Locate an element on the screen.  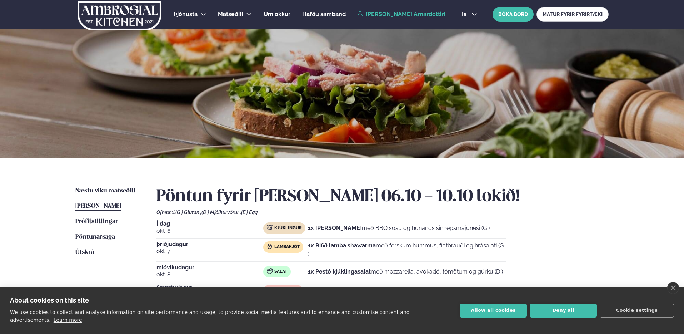
button: is is located at coordinates (470, 14).